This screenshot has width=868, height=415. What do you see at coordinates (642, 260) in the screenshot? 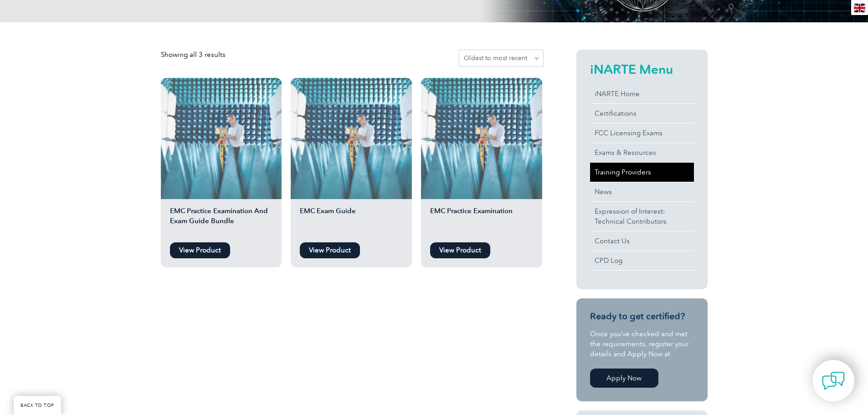
I see `a: CPD Log` at bounding box center [642, 260].